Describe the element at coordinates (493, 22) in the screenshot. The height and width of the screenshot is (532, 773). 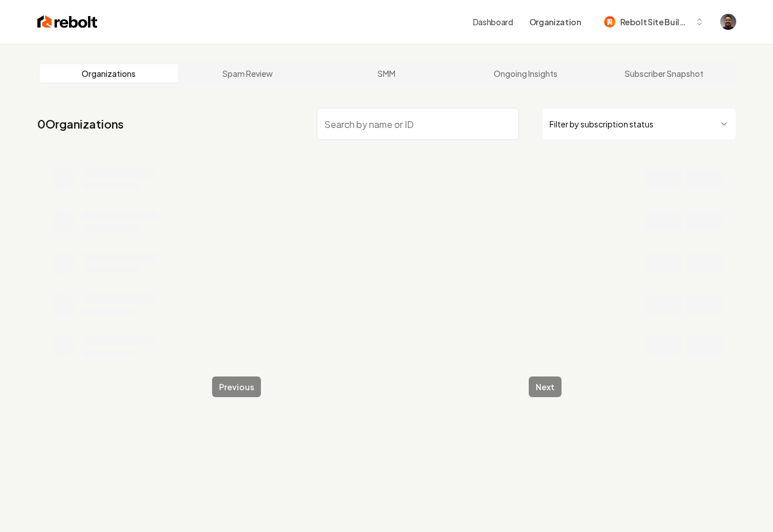
I see `a: Dashboard` at that location.